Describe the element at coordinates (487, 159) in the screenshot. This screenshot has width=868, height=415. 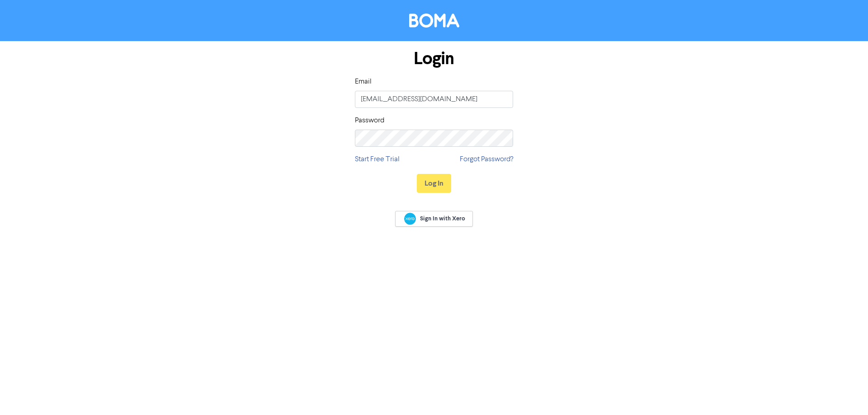
I see `a: Forgot Password?` at that location.